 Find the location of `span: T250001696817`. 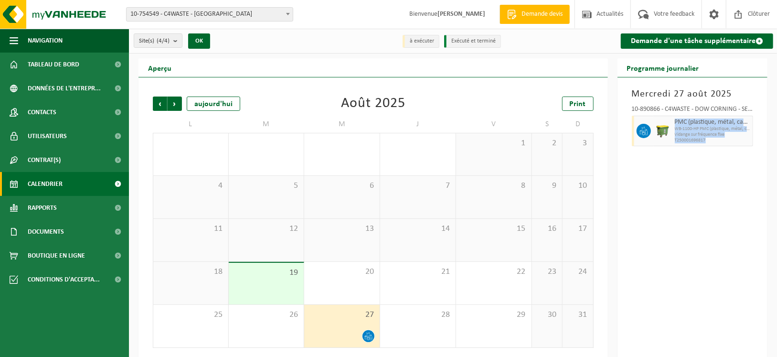

span: T250001696817 is located at coordinates (712, 140).